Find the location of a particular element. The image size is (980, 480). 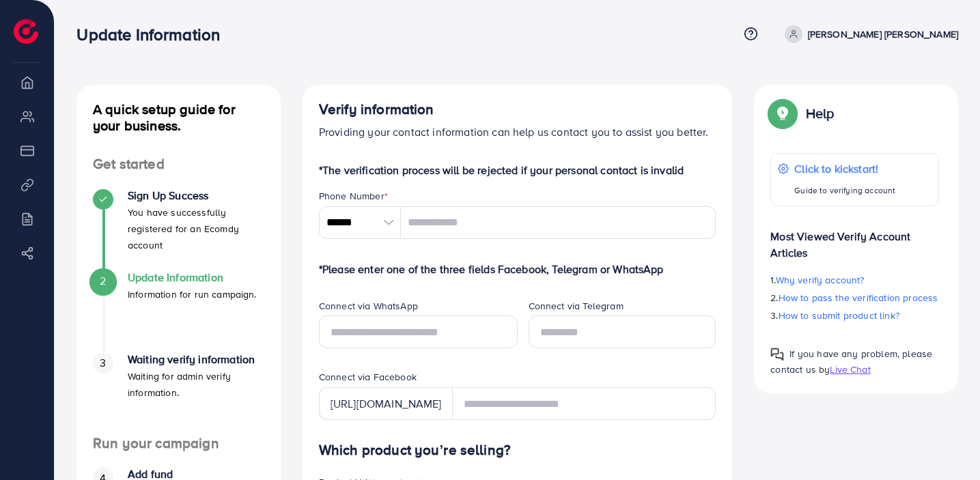

label: Connect via Telegram is located at coordinates (576, 306).